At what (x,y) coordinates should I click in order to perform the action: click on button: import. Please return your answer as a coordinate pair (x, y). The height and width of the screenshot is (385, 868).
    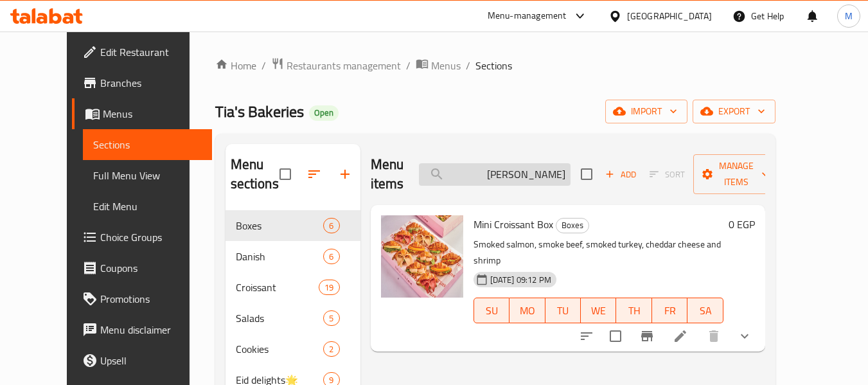
    Looking at the image, I should click on (646, 112).